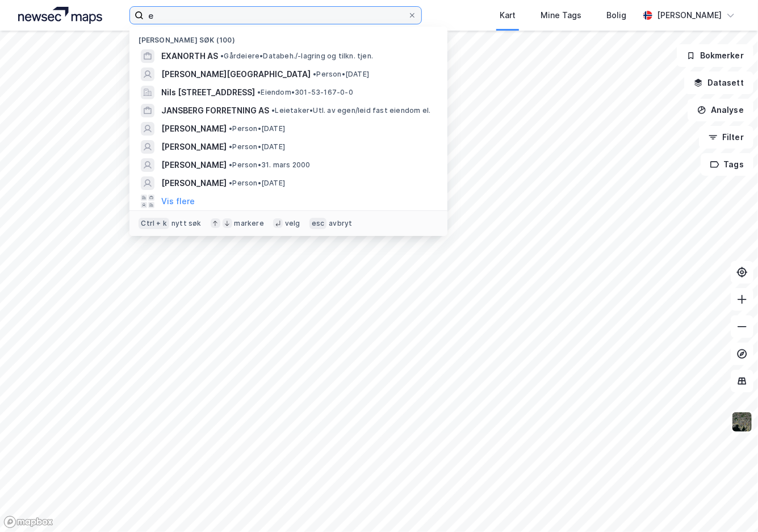 The height and width of the screenshot is (532, 758). Describe the element at coordinates (29, 522) in the screenshot. I see `a: Mapbox homepage` at that location.